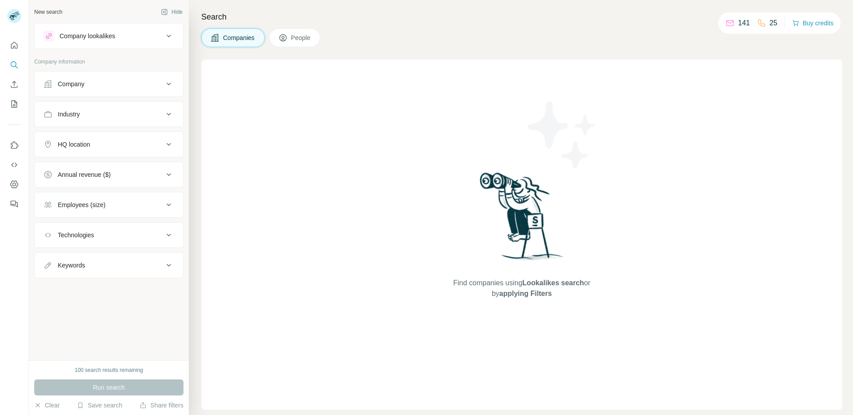 The width and height of the screenshot is (853, 415). What do you see at coordinates (100, 405) in the screenshot?
I see `button: Save search` at bounding box center [100, 405].